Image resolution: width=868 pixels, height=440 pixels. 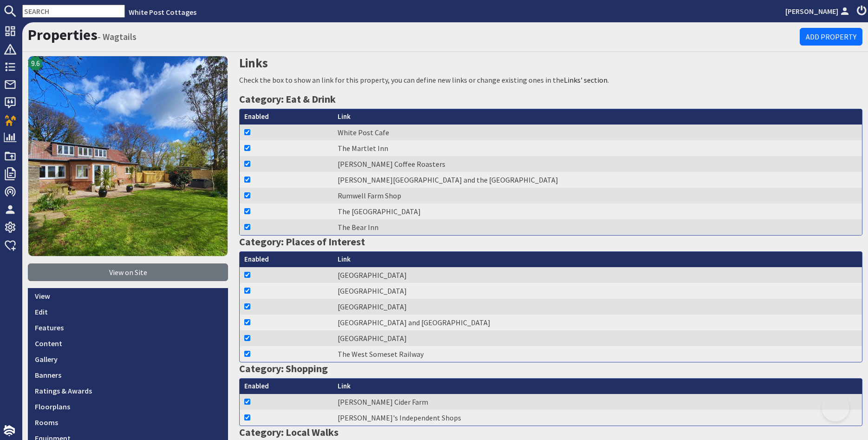 I want to click on a: 9.6, so click(x=128, y=160).